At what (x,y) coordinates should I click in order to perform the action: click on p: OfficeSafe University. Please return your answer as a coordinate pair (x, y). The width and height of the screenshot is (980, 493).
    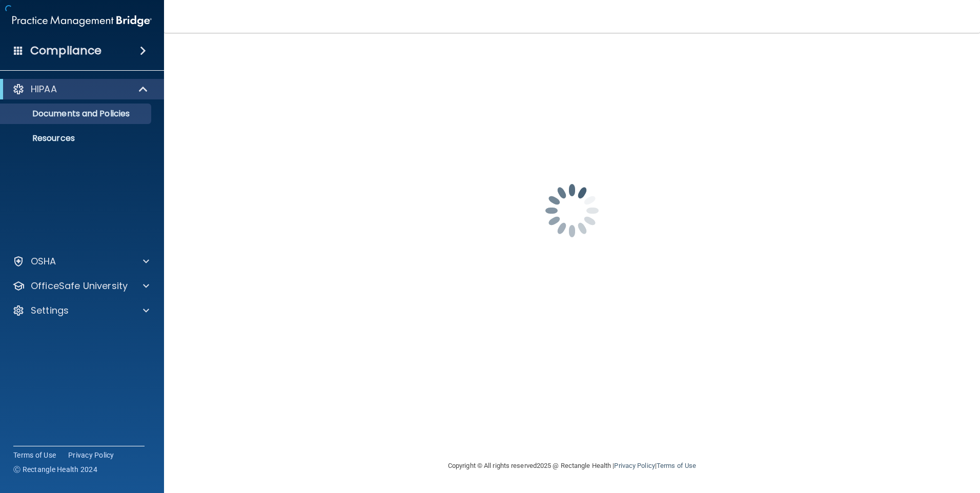
    Looking at the image, I should click on (79, 286).